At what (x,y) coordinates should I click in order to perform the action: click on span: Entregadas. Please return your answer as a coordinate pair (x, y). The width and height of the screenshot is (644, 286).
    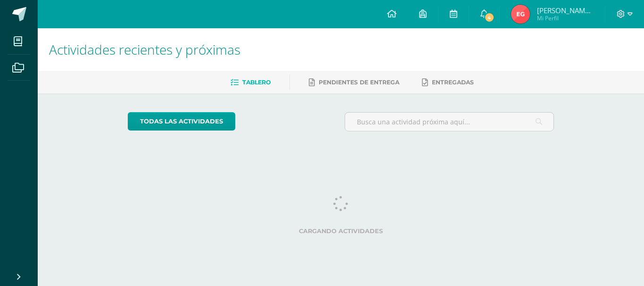
    Looking at the image, I should click on (453, 82).